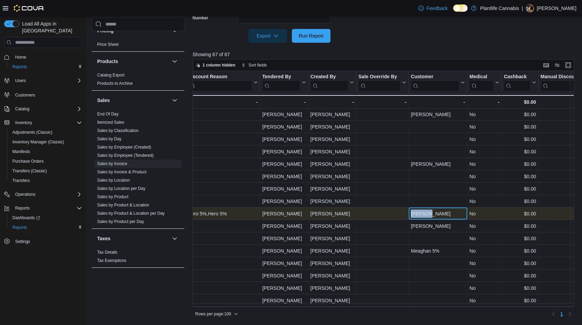 This screenshot has width=582, height=325. What do you see at coordinates (175, 100) in the screenshot?
I see `button: Sales` at bounding box center [175, 100].